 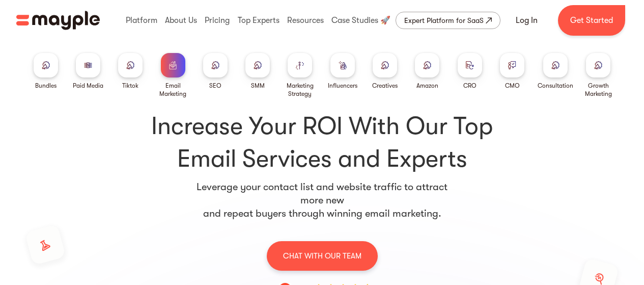 I want to click on div: SMM, so click(x=258, y=85).